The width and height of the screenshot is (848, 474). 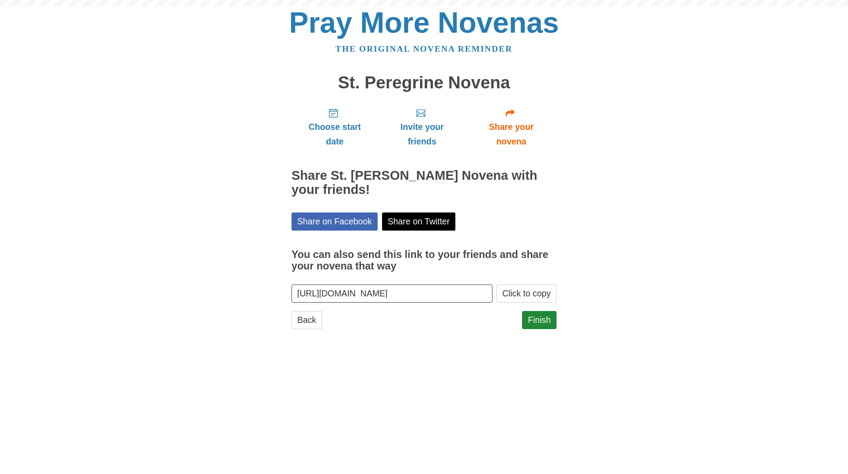 What do you see at coordinates (527, 293) in the screenshot?
I see `button: Click to copy` at bounding box center [527, 293].